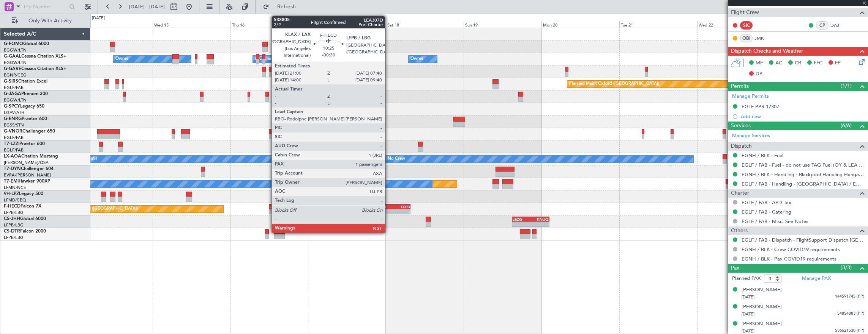  What do you see at coordinates (790, 259) in the screenshot?
I see `a: EGNH / BLK - Pax COVID19 requirements` at bounding box center [790, 259].